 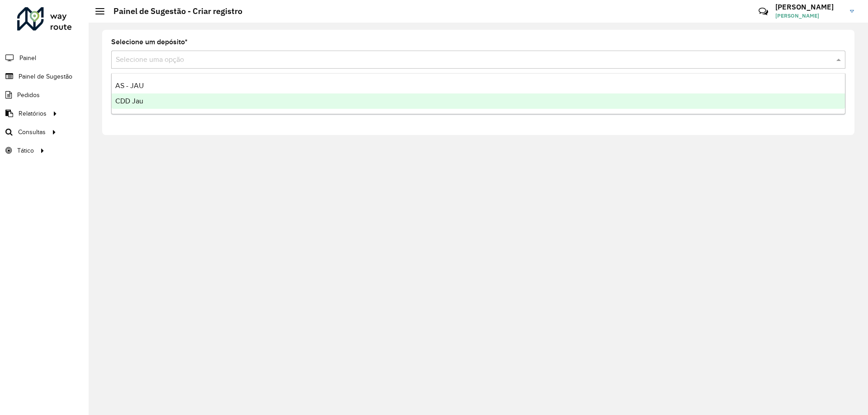 I want to click on span: Tático, so click(x=26, y=150).